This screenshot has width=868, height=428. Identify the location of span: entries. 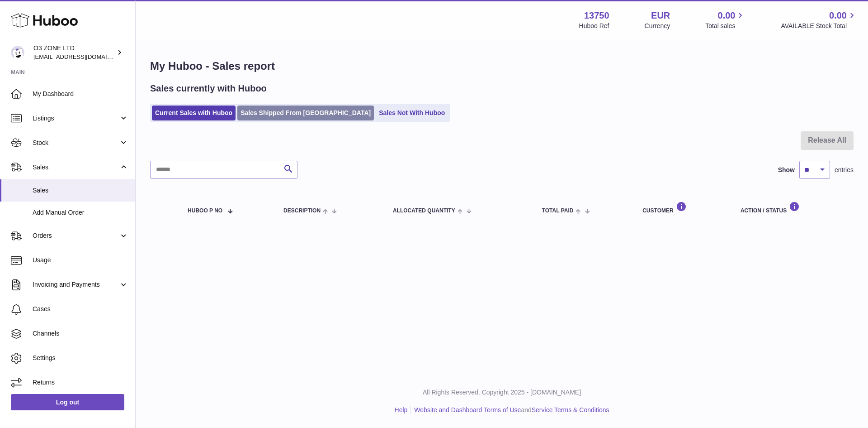
(845, 170).